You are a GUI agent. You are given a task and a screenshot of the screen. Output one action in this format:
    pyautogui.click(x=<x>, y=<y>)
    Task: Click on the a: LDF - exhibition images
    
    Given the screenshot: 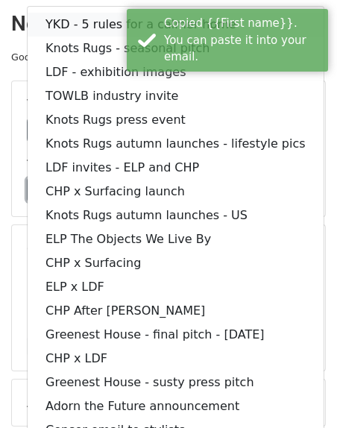 What is the action you would take?
    pyautogui.click(x=175, y=72)
    